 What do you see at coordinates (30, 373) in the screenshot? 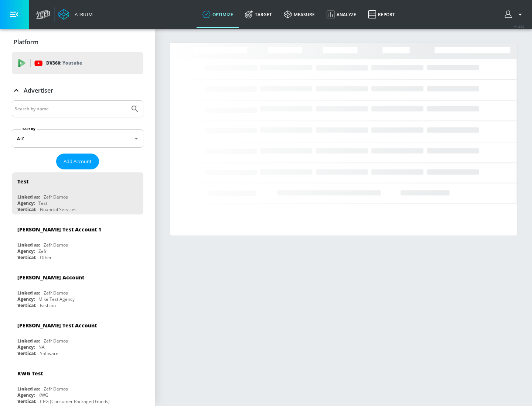
I see `div: KWG Test` at bounding box center [30, 373].